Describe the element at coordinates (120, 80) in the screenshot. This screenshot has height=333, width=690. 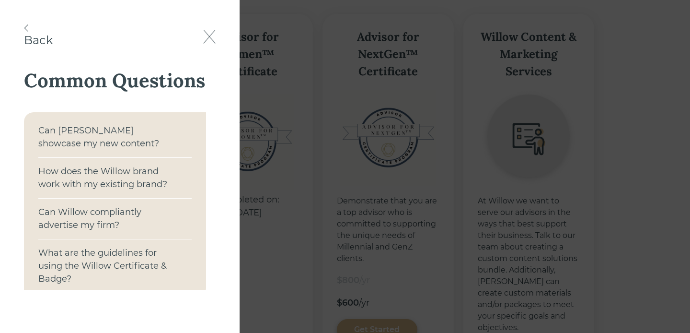
I see `div: Common Questions` at that location.